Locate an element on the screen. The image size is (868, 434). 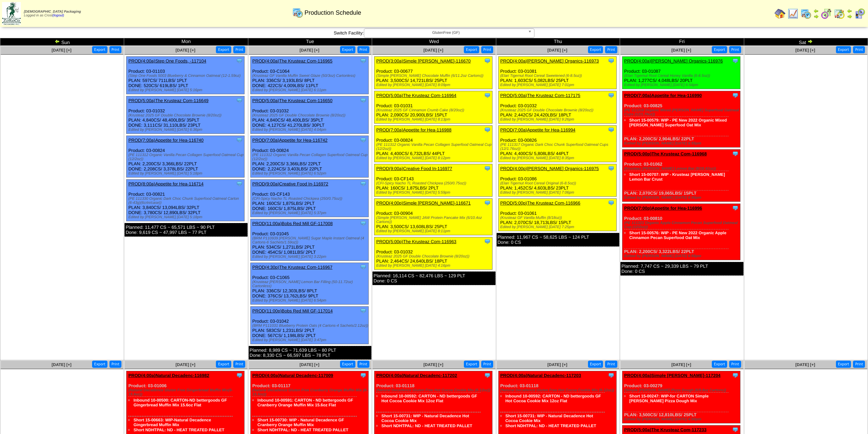
div: Product: 03-01032 PLAN: 2,464CS / 24,640LBS / 18PLT is located at coordinates (434, 253).